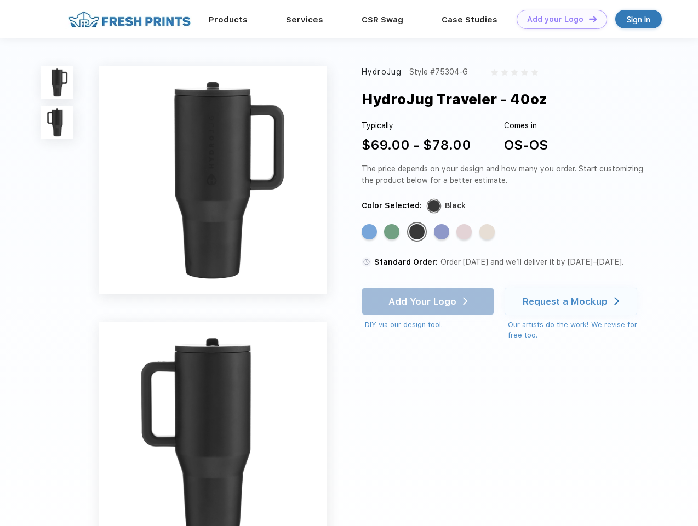 The image size is (698, 526). I want to click on span: Standard Order:, so click(406, 262).